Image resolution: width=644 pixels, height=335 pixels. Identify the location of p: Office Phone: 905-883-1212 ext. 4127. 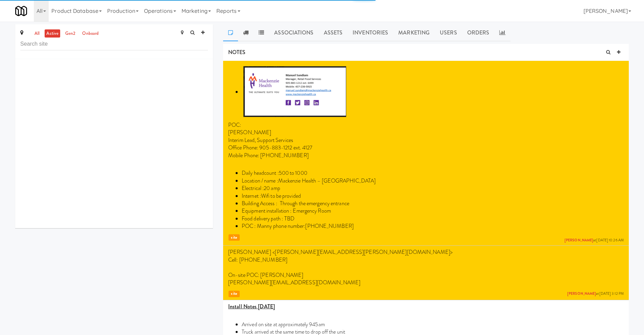
(426, 148).